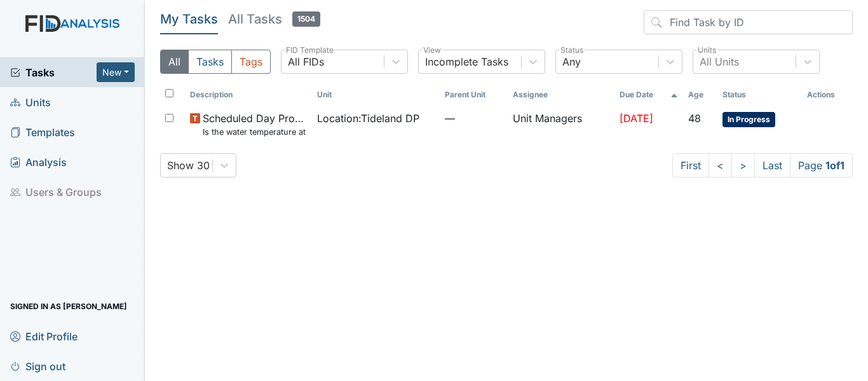 This screenshot has height=381, width=868. What do you see at coordinates (748, 119) in the screenshot?
I see `span: In Progress` at bounding box center [748, 119].